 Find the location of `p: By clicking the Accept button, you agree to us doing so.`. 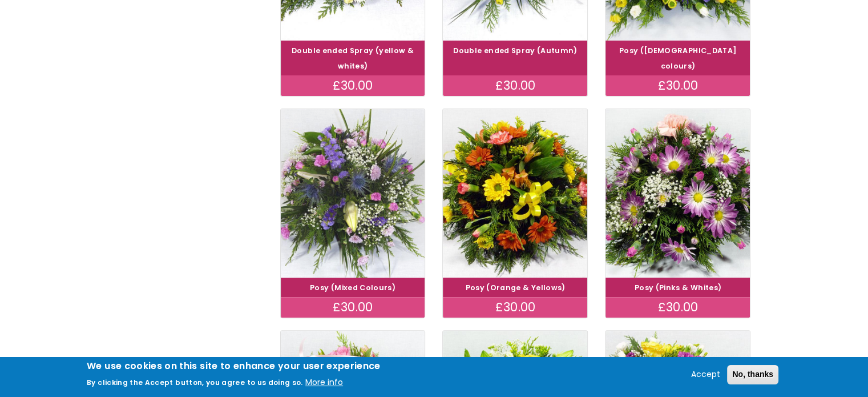

p: By clicking the Accept button, you agree to us doing so. is located at coordinates (195, 382).